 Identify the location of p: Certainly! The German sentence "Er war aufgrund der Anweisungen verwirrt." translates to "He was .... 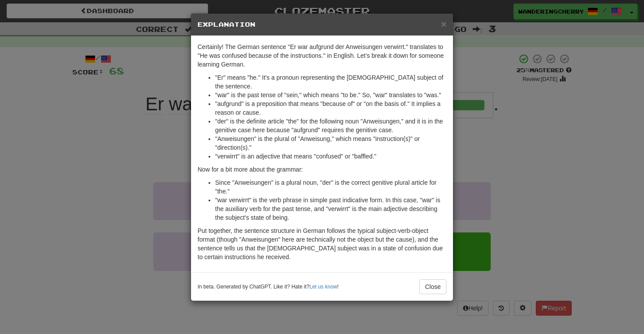
(322, 56).